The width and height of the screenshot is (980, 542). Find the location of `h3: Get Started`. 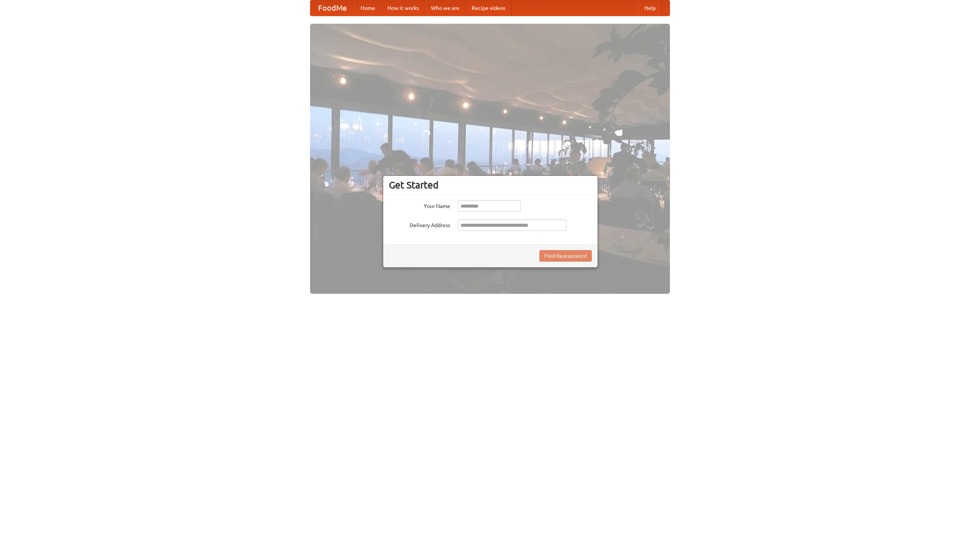

h3: Get Started is located at coordinates (491, 185).